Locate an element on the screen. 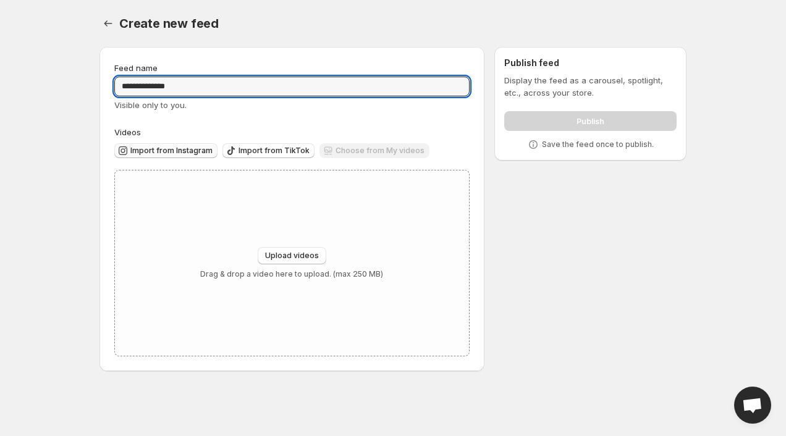 This screenshot has width=786, height=436. h2: Publish feed is located at coordinates (590, 63).